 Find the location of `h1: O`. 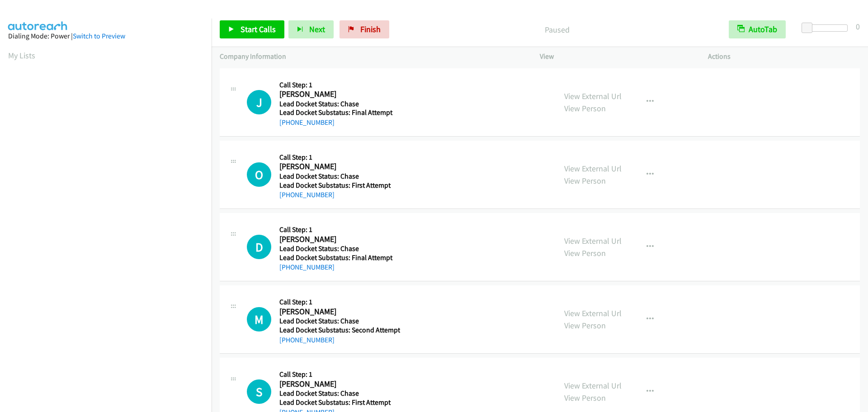

h1: O is located at coordinates (259, 175).